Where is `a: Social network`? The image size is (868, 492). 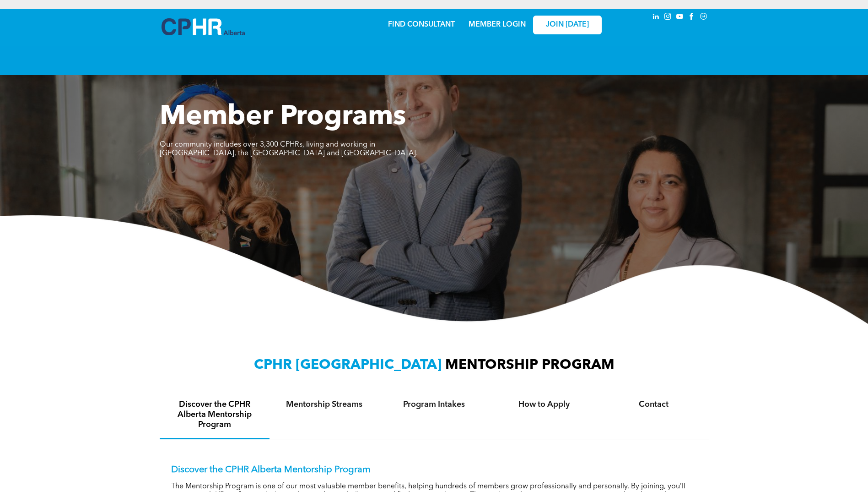
a: Social network is located at coordinates (704, 17).